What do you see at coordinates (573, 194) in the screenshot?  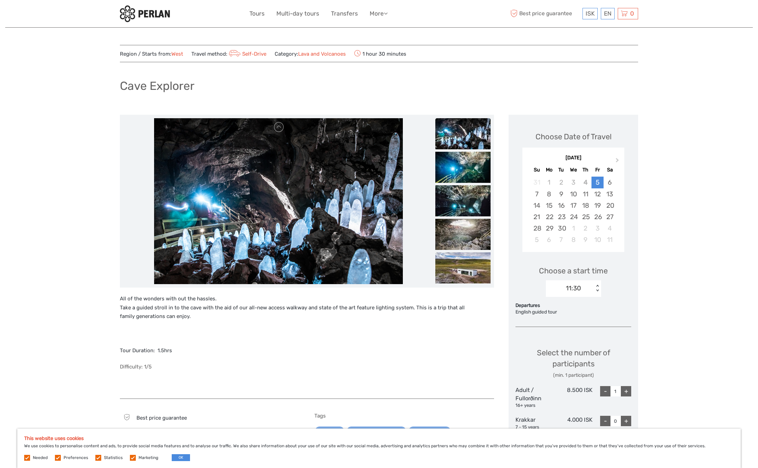 I see `div: Choose Wednesday, September 10th, 2025` at bounding box center [573, 194].